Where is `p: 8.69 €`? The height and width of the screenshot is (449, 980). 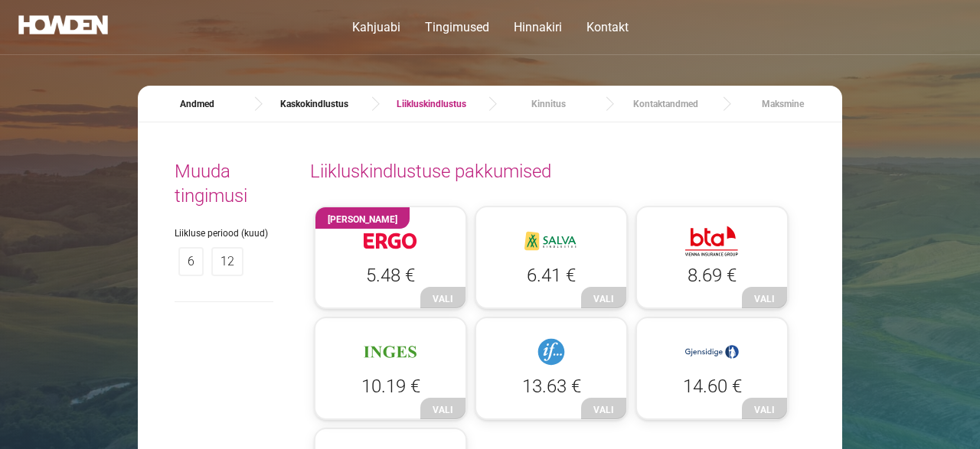
p: 8.69 € is located at coordinates (712, 275).